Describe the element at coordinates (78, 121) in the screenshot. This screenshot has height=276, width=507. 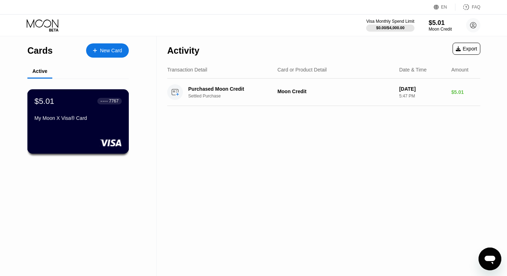
I see `div: $5.01● ● ● ●7767My Moon X Visa® Card` at that location.